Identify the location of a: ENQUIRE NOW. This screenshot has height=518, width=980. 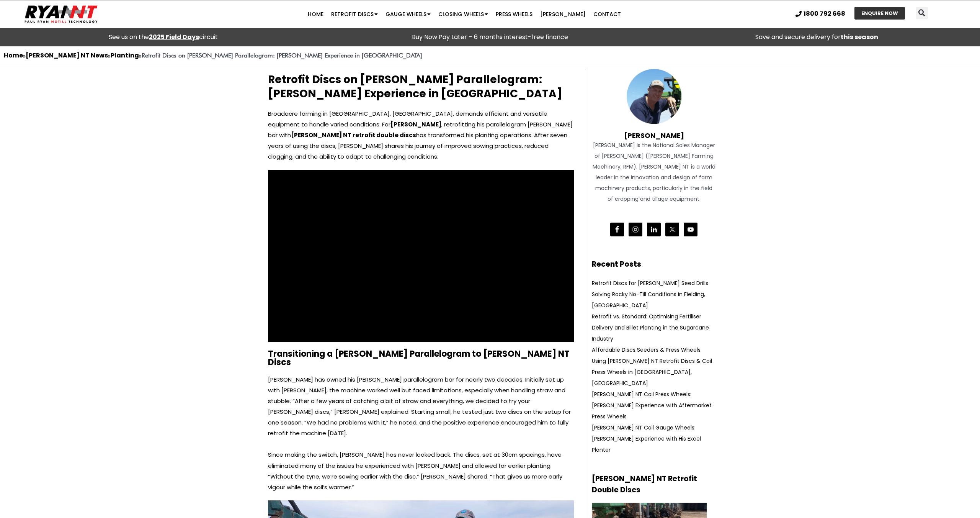
(879, 13).